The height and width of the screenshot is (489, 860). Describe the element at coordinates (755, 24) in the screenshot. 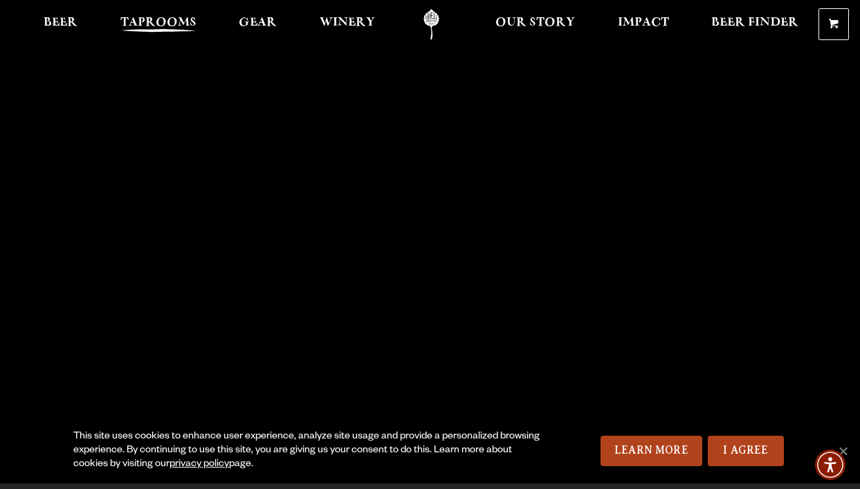

I see `a: Beer Finder` at that location.